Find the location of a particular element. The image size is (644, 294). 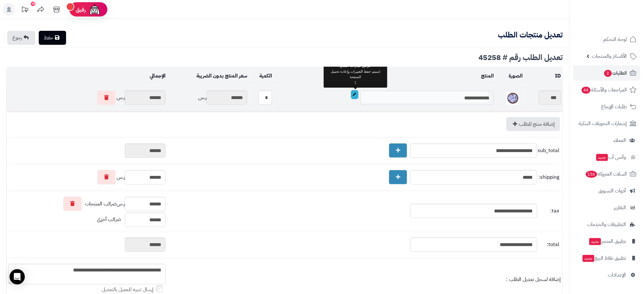

td: ID is located at coordinates (543, 76).